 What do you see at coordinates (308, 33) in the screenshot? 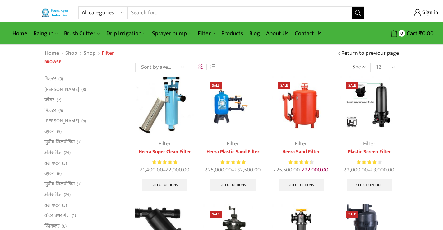
I see `a: Contact Us` at bounding box center [308, 33].